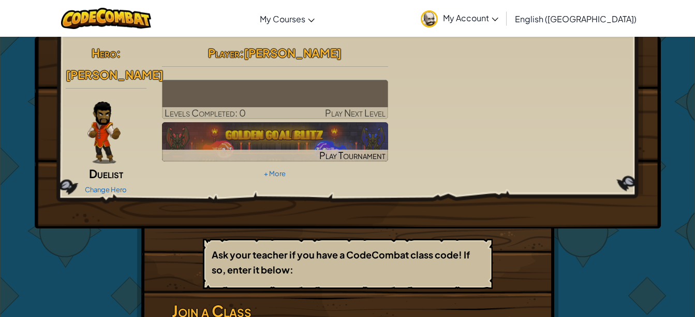  Describe the element at coordinates (352, 155) in the screenshot. I see `span: Play Tournament` at that location.